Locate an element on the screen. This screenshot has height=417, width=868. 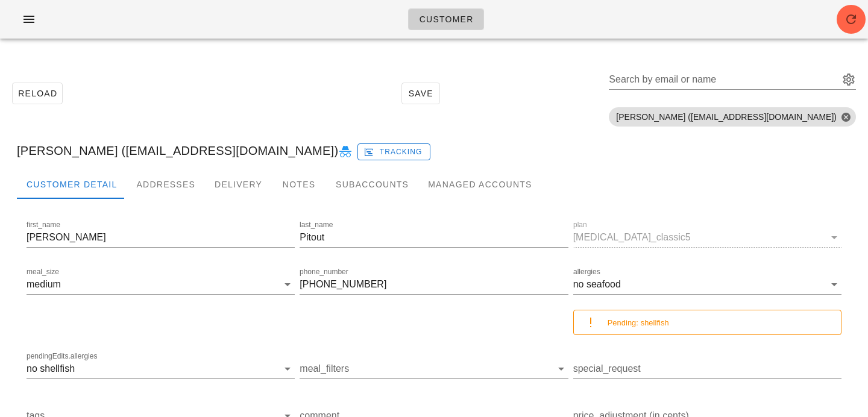
a: Customer is located at coordinates (445, 19).